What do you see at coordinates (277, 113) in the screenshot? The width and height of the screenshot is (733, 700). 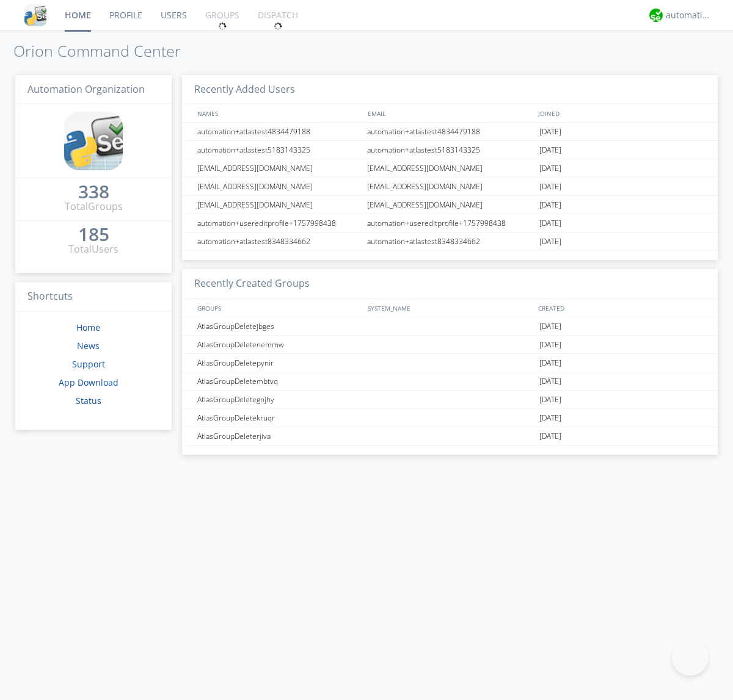 I see `div: NAMES` at bounding box center [277, 113].